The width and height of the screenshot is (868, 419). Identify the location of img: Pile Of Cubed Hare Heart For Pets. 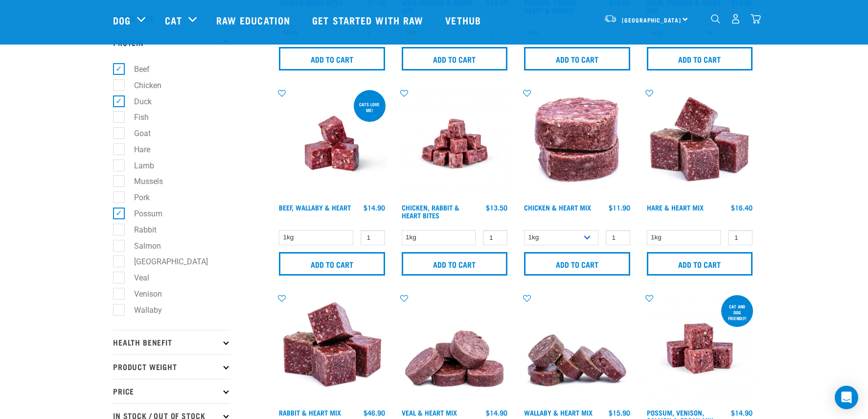
(700, 143).